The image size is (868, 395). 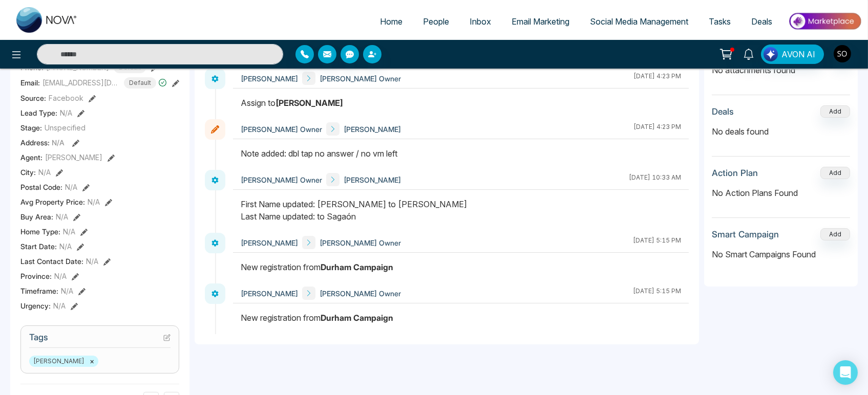 What do you see at coordinates (481, 22) in the screenshot?
I see `a: Inbox` at bounding box center [481, 22].